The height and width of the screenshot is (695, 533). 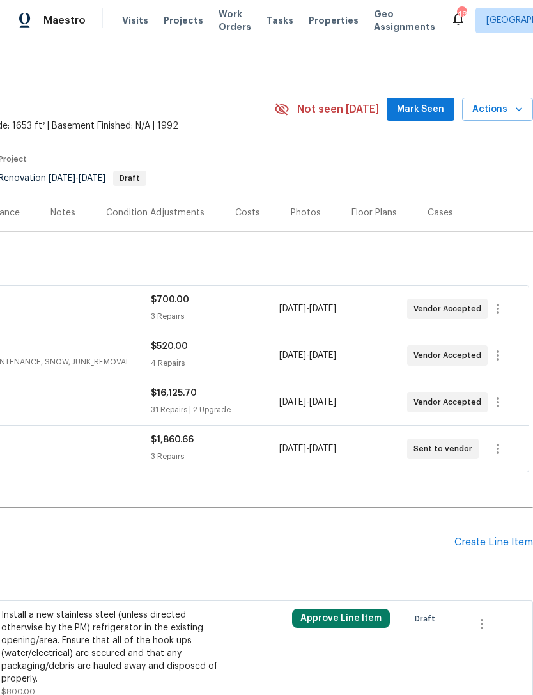 What do you see at coordinates (155, 213) in the screenshot?
I see `div: Condition Adjustments` at bounding box center [155, 213].